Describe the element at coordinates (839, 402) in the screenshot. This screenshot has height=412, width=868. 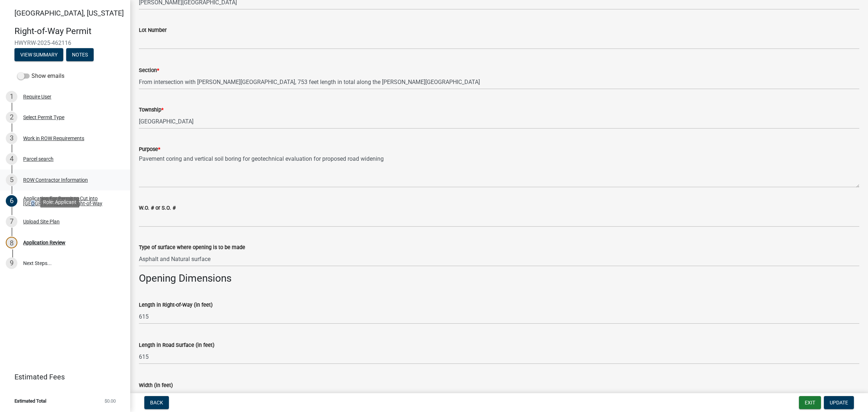
I see `span: Update` at that location.